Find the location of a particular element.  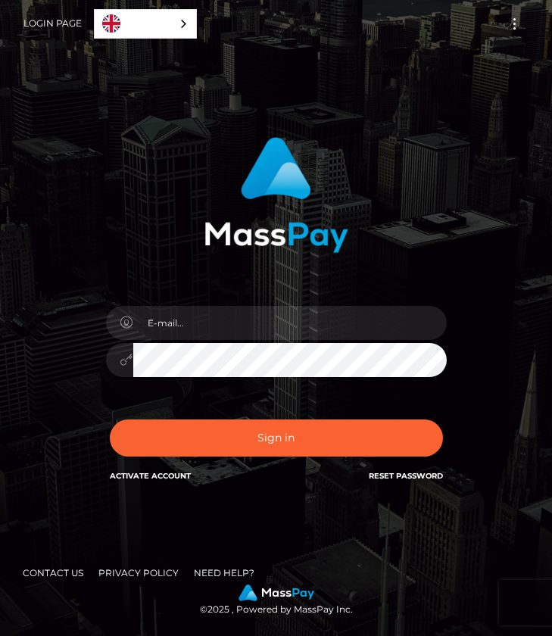

div: © 2025 , Powered by MassPay Inc. is located at coordinates (275, 601).